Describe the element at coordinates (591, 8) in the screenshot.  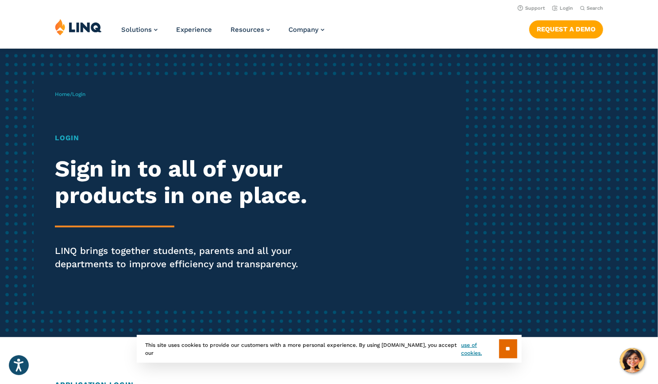
I see `button: Open Search Bar` at that location.